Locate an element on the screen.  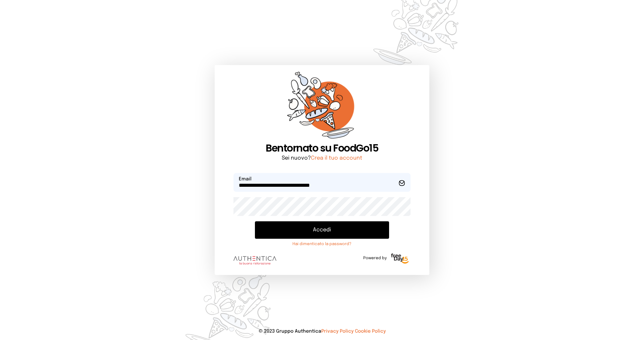
a: Hai dimenticato la password? is located at coordinates (322, 244).